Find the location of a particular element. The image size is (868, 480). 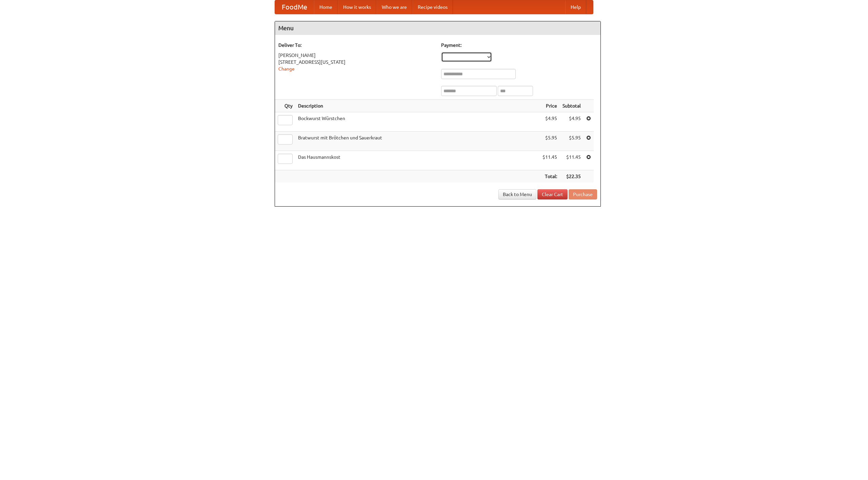

th: Subtotal is located at coordinates (572, 106).